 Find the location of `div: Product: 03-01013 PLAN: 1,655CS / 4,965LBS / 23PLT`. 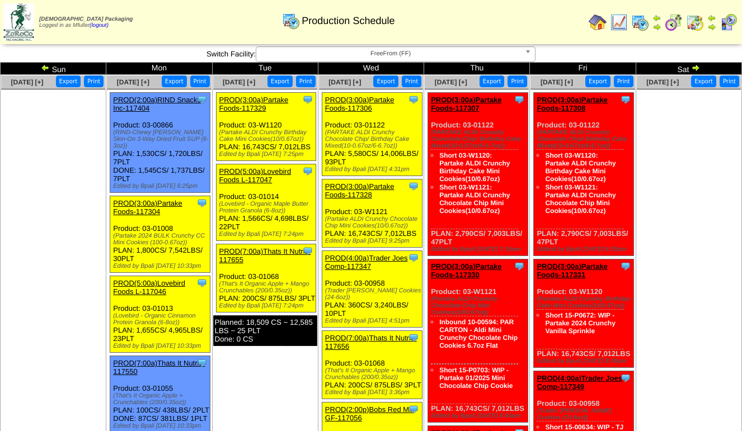

div: Product: 03-01013 PLAN: 1,655CS / 4,965LBS / 23PLT is located at coordinates (160, 314).